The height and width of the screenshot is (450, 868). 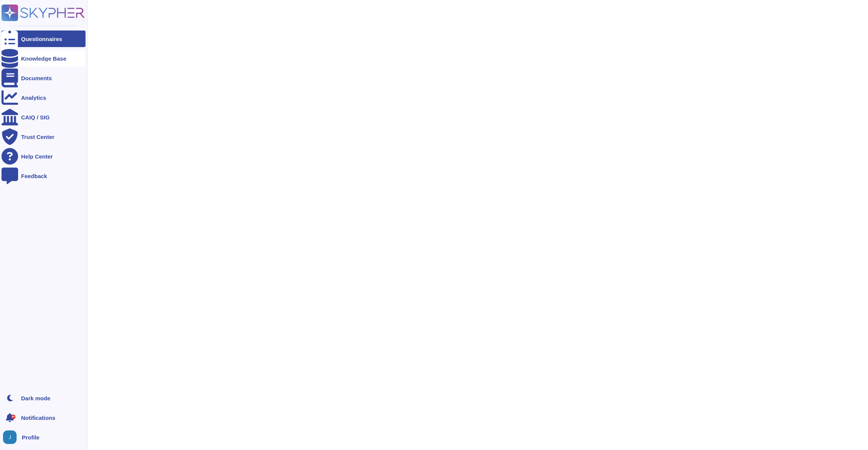 What do you see at coordinates (36, 78) in the screenshot?
I see `div: Documents` at bounding box center [36, 78].